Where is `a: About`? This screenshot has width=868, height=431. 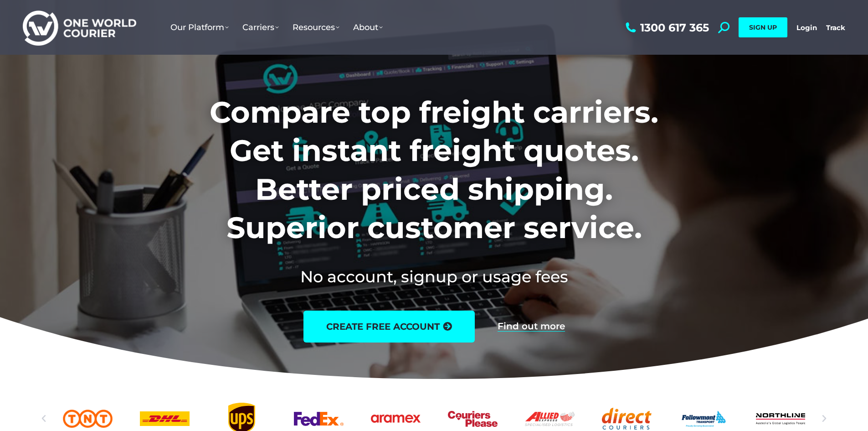
a: About is located at coordinates (368, 28).